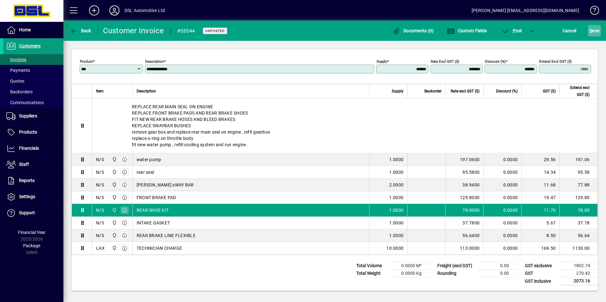 The height and width of the screenshot is (302, 606). I want to click on span: Rate excl GST ($), so click(465, 91).